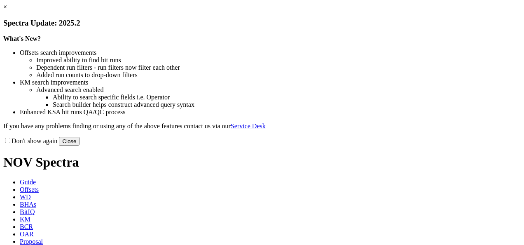 Image resolution: width=524 pixels, height=245 pixels. I want to click on a: Service Desk, so click(248, 126).